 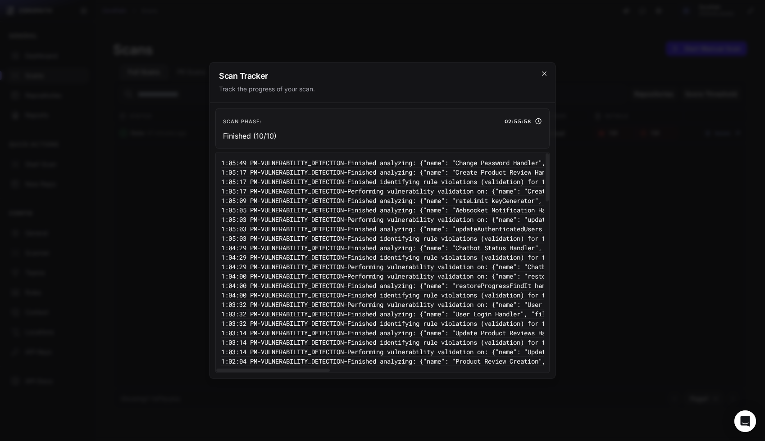 I want to click on p: Finished (10/10), so click(x=250, y=136).